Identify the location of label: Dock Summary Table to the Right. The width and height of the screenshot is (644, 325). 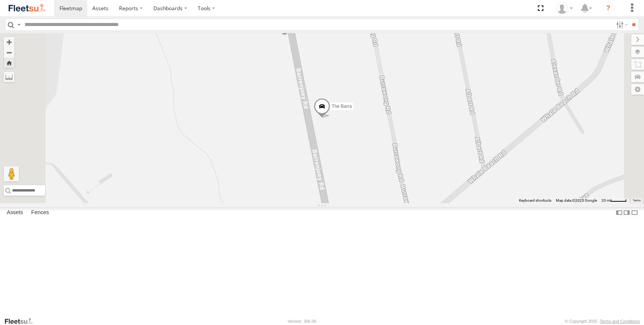
(627, 212).